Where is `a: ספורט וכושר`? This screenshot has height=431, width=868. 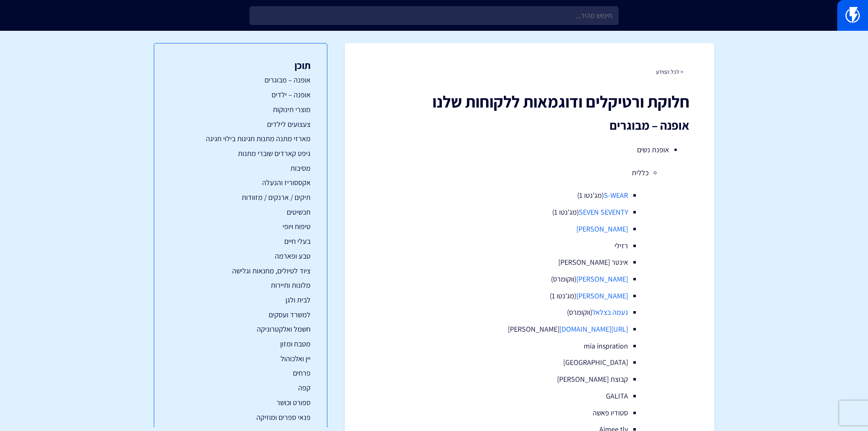 a: ספורט וכושר is located at coordinates (241, 402).